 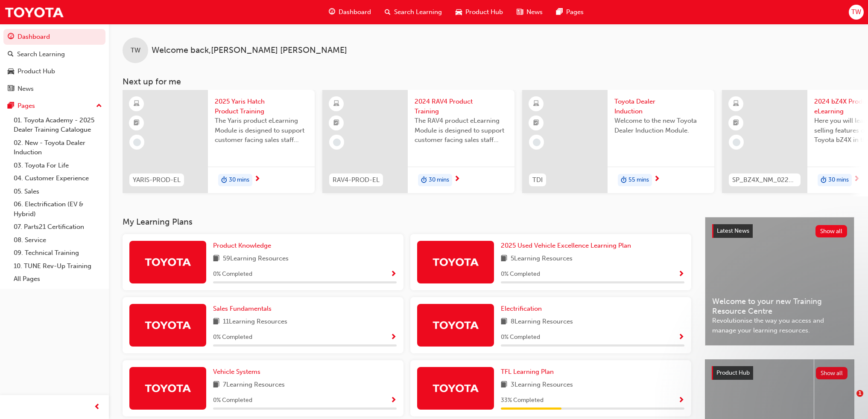 What do you see at coordinates (407, 222) in the screenshot?
I see `h3: My Learning Plans` at bounding box center [407, 222].